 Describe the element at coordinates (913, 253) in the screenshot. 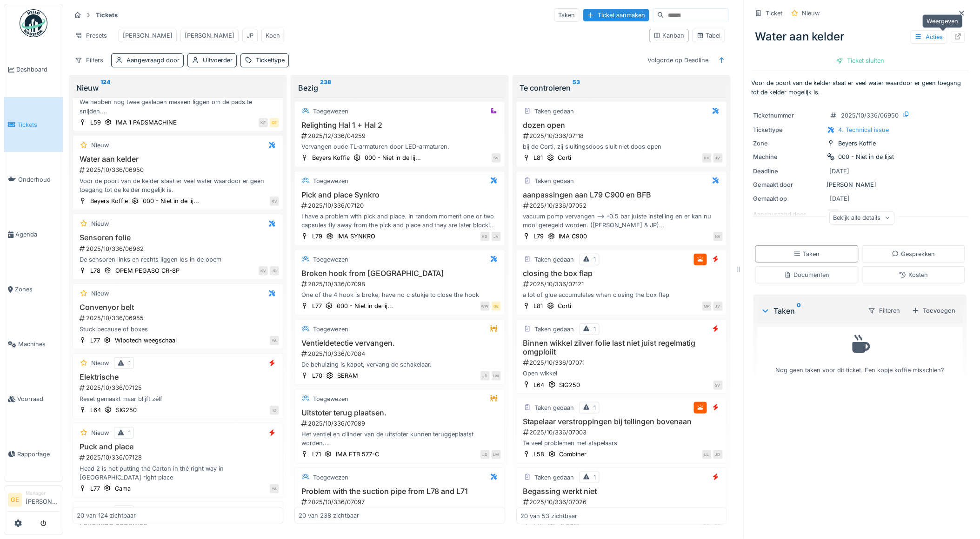

I see `div: Gesprekken` at that location.